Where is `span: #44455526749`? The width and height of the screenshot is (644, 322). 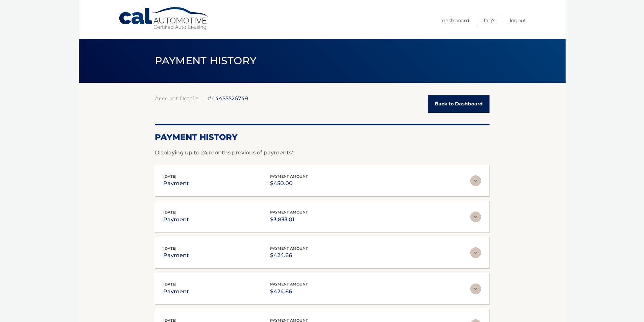
span: #44455526749 is located at coordinates (228, 99).